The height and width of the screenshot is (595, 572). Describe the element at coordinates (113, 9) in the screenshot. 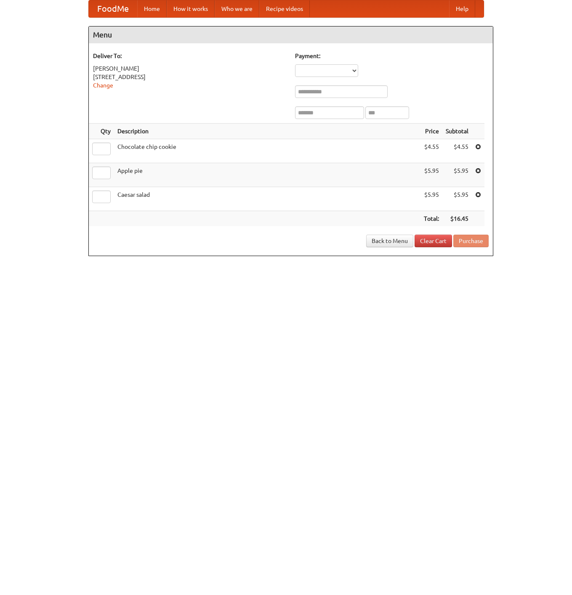

I see `a: FoodMe` at that location.